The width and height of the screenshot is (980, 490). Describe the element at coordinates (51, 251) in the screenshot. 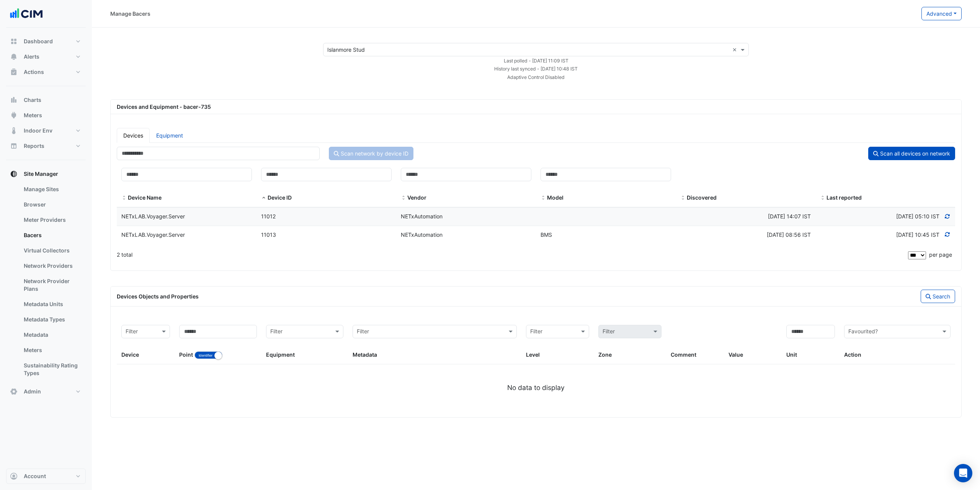

I see `a: Virtual Collectors` at that location.